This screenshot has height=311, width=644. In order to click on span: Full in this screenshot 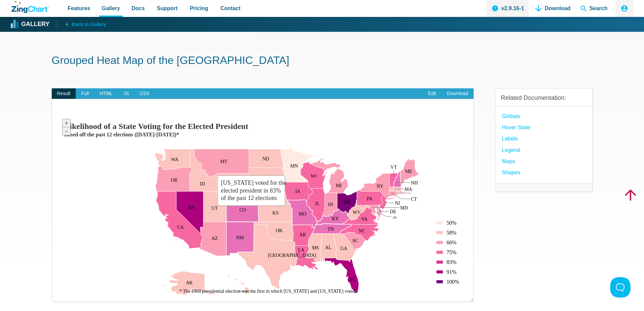, I will do `click(85, 94)`.